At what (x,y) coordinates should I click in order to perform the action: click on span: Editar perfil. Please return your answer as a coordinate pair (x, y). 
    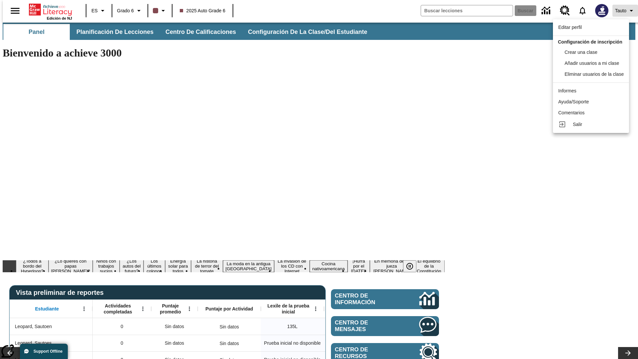
    Looking at the image, I should click on (569, 27).